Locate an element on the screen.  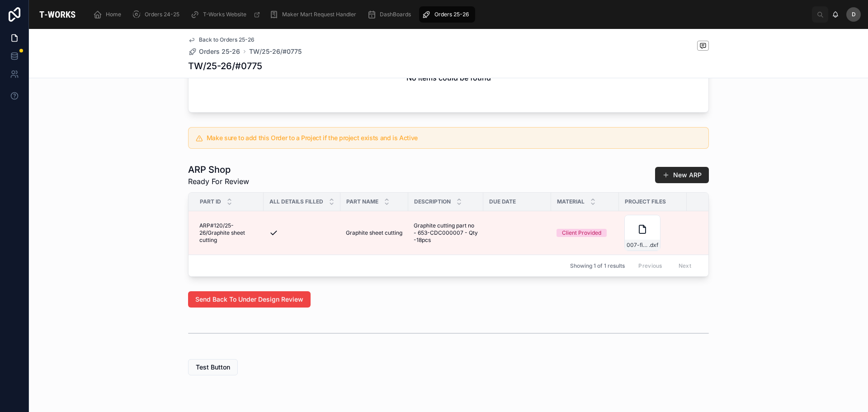
span: Description is located at coordinates (432, 202).